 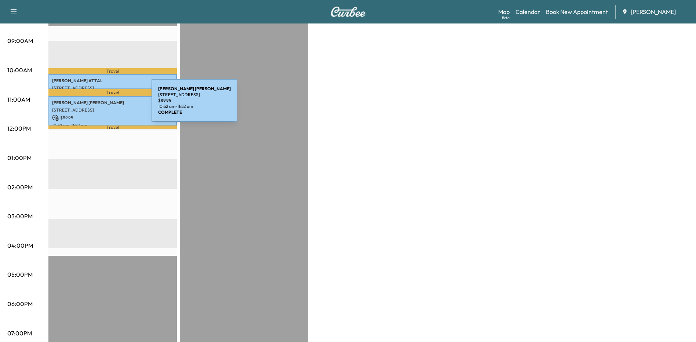 What do you see at coordinates (20, 41) in the screenshot?
I see `p: 09:00AM` at bounding box center [20, 41].